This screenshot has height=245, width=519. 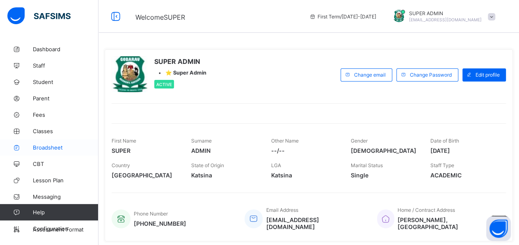 I want to click on span: Broadsheet, so click(x=66, y=148).